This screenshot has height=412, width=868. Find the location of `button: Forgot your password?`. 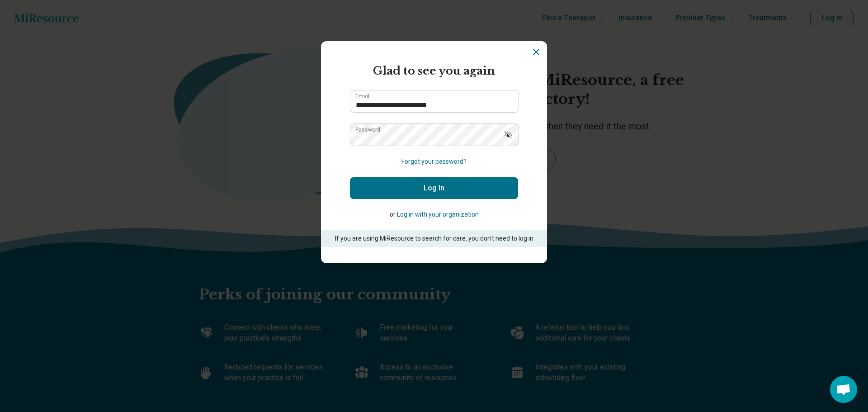

button: Forgot your password? is located at coordinates (434, 161).